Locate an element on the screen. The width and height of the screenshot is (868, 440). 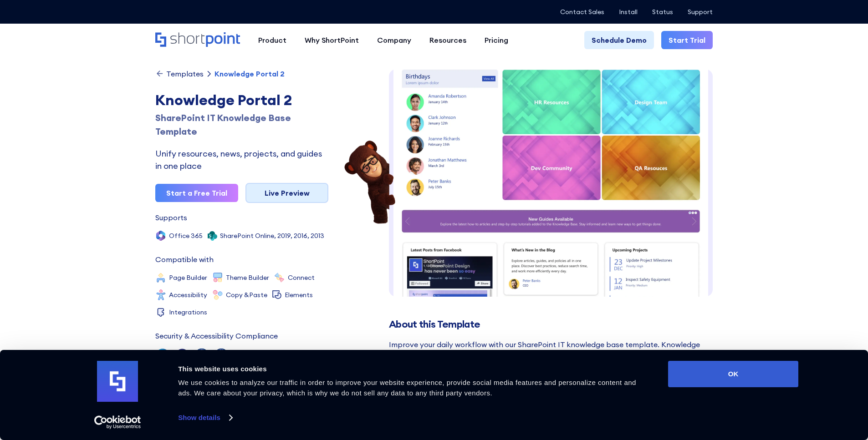
div: Copy &Paste is located at coordinates (246, 295).